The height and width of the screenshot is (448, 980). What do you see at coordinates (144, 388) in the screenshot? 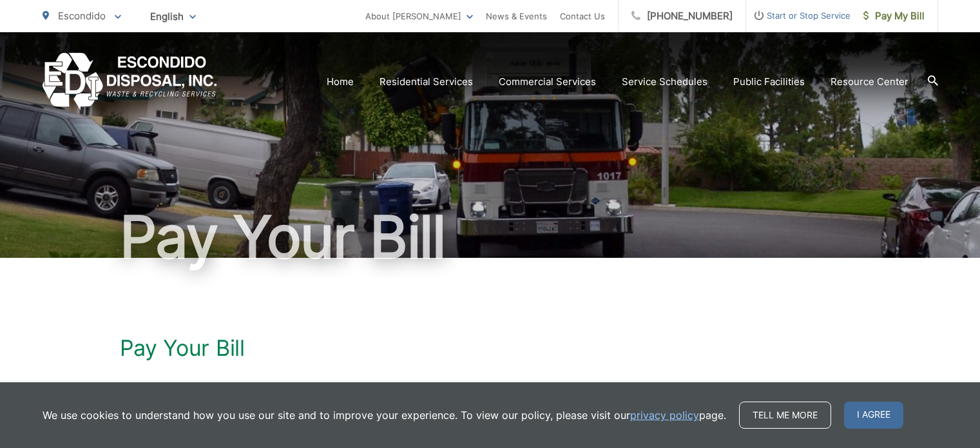
I see `a: Click Here` at bounding box center [144, 388].